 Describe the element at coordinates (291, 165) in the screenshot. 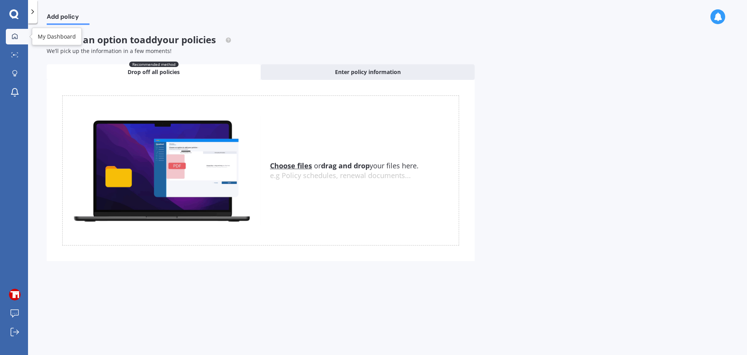

I see `u: Choose files` at that location.